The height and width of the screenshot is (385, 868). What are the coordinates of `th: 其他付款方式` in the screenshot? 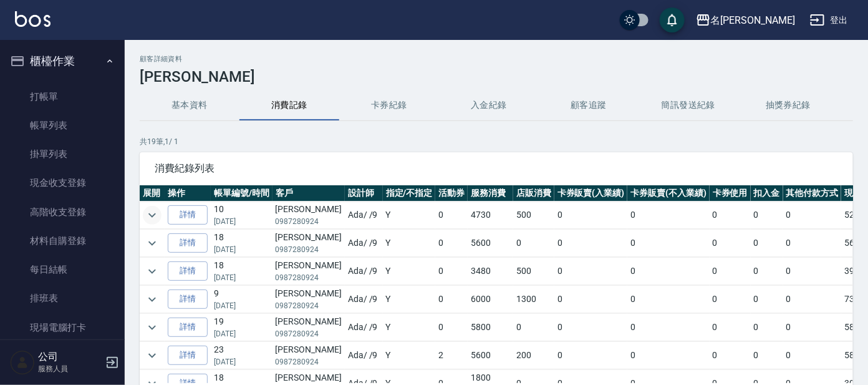 It's located at (813, 193).